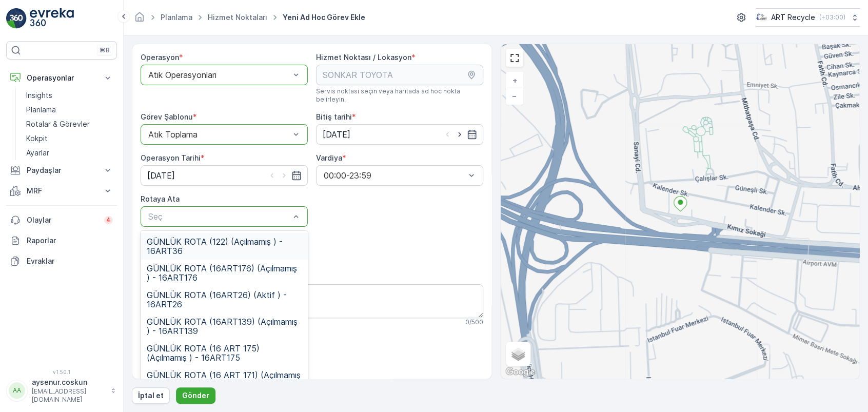 The width and height of the screenshot is (868, 412). What do you see at coordinates (37, 139) in the screenshot?
I see `p: Kokpit` at bounding box center [37, 139].